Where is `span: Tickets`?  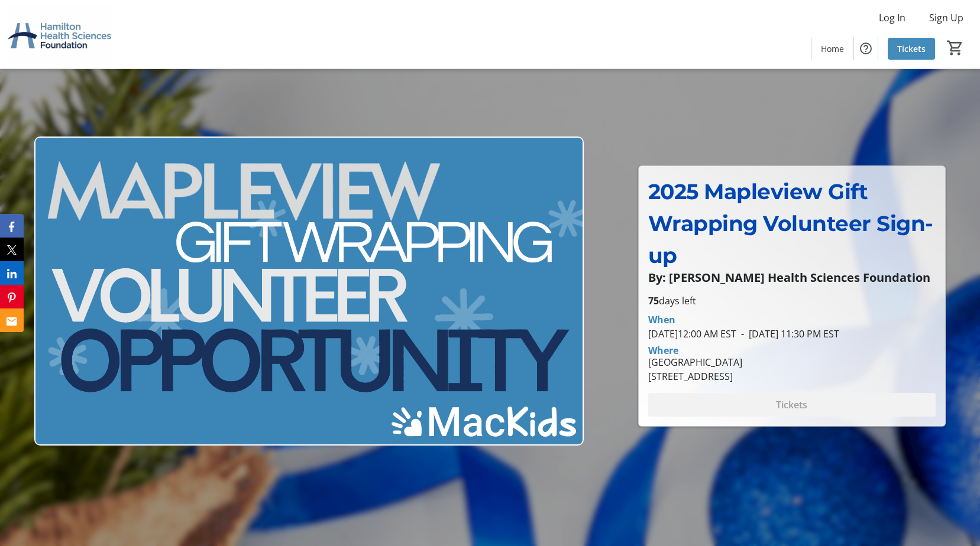
span: Tickets is located at coordinates (911, 48).